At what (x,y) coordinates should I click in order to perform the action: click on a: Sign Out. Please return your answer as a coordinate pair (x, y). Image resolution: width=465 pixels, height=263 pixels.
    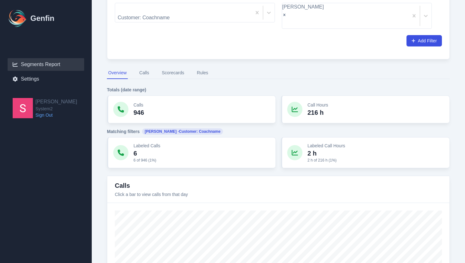
    Looking at the image, I should click on (56, 115).